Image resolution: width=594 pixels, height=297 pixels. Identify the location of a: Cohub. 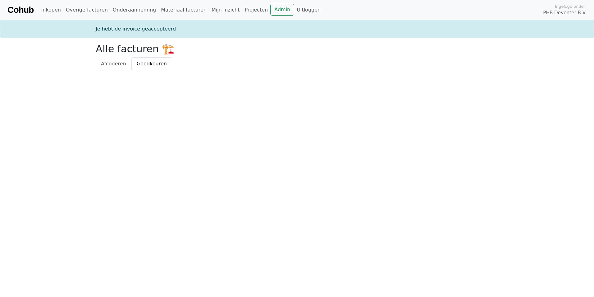
(21, 10).